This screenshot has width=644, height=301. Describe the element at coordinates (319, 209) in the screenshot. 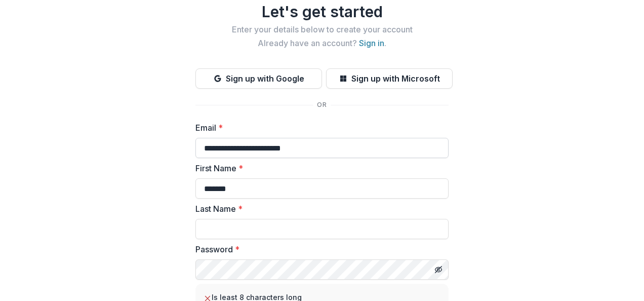

I see `label: Last Name` at that location.